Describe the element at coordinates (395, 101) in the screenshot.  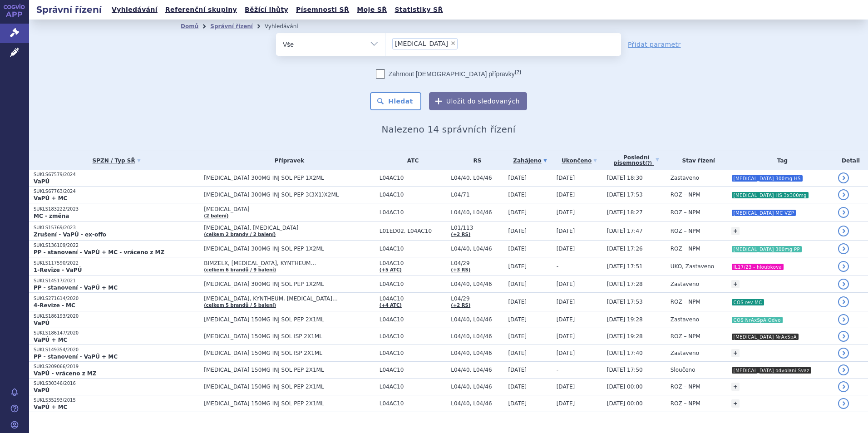
I see `button: Hledat` at that location.